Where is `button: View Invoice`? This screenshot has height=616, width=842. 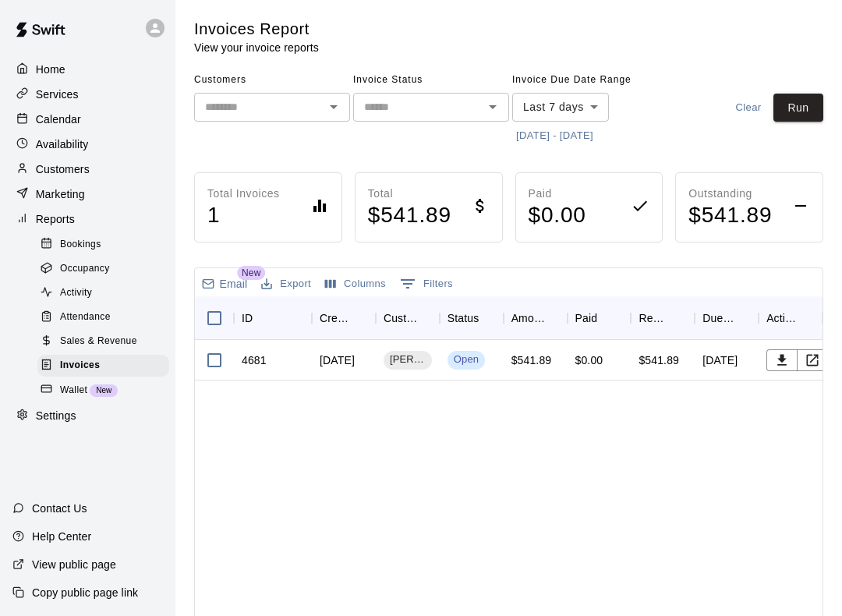
button: View Invoice is located at coordinates (812, 360).